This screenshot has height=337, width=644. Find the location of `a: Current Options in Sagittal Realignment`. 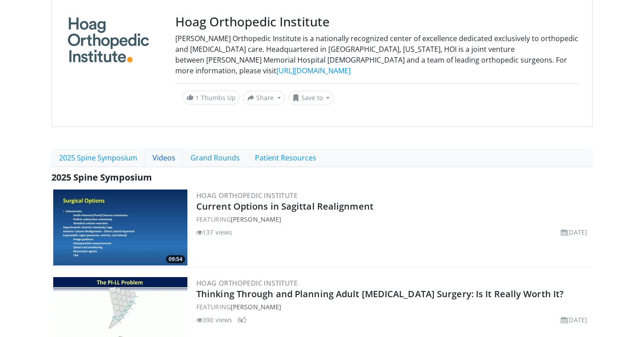

a: Current Options in Sagittal Realignment is located at coordinates (285, 206).